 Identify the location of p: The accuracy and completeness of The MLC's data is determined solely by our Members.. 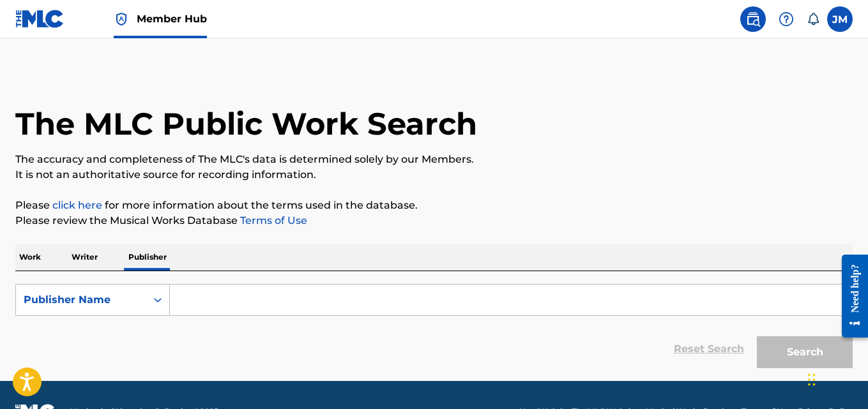
(434, 160).